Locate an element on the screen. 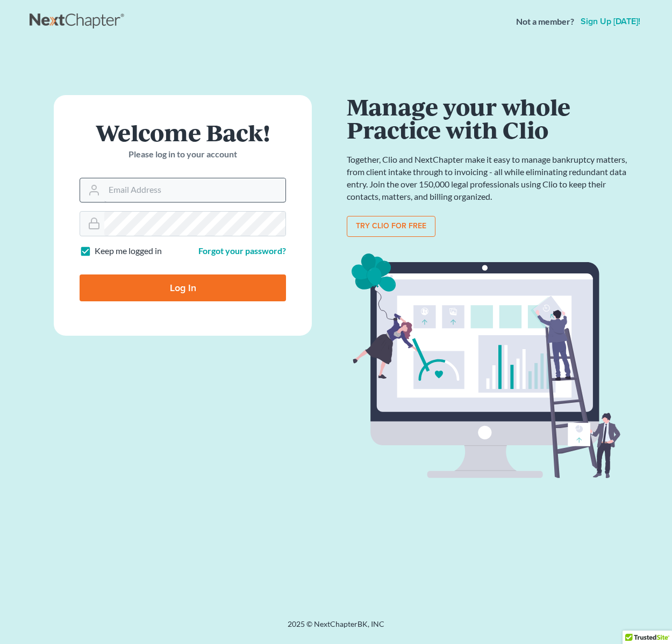 Image resolution: width=672 pixels, height=644 pixels. p: Please log in to your account is located at coordinates (183, 154).